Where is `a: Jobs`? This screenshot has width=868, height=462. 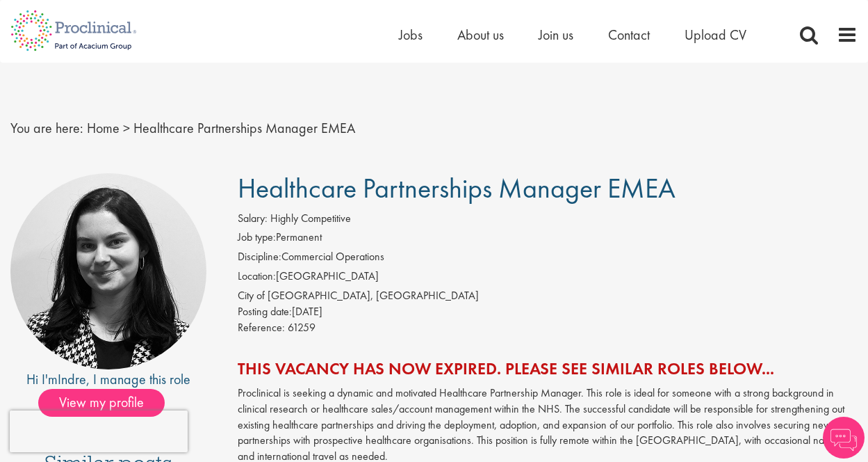 a: Jobs is located at coordinates (411, 35).